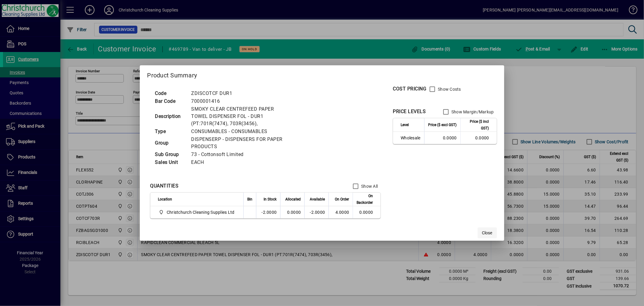  Describe the element at coordinates (472, 112) in the screenshot. I see `label: Show Margin/Markup` at that location.